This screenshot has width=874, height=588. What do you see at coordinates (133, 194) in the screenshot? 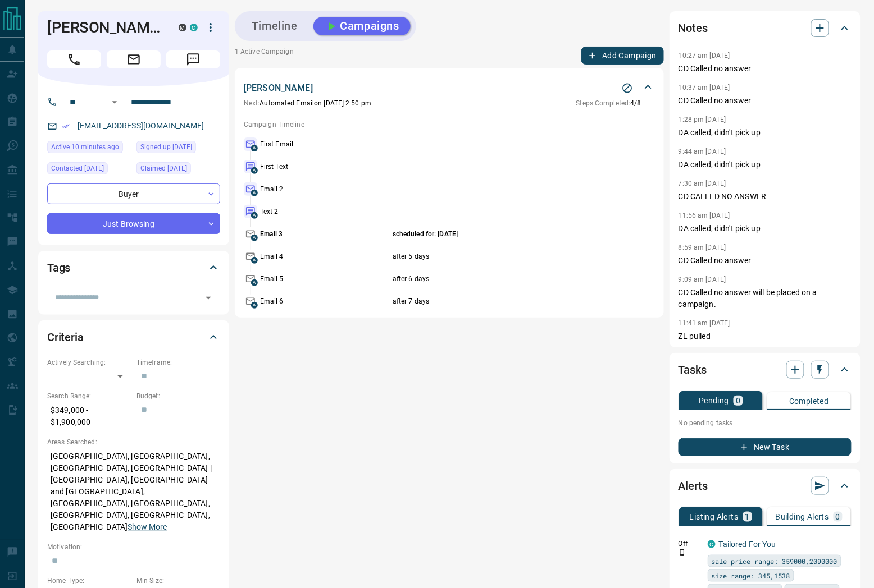
I see `div: Buyer` at bounding box center [133, 194].